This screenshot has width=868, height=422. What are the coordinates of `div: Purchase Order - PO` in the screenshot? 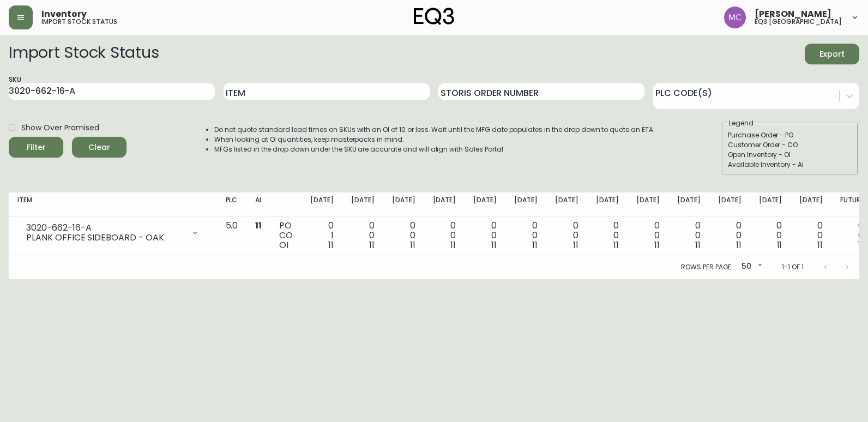 It's located at (790, 135).